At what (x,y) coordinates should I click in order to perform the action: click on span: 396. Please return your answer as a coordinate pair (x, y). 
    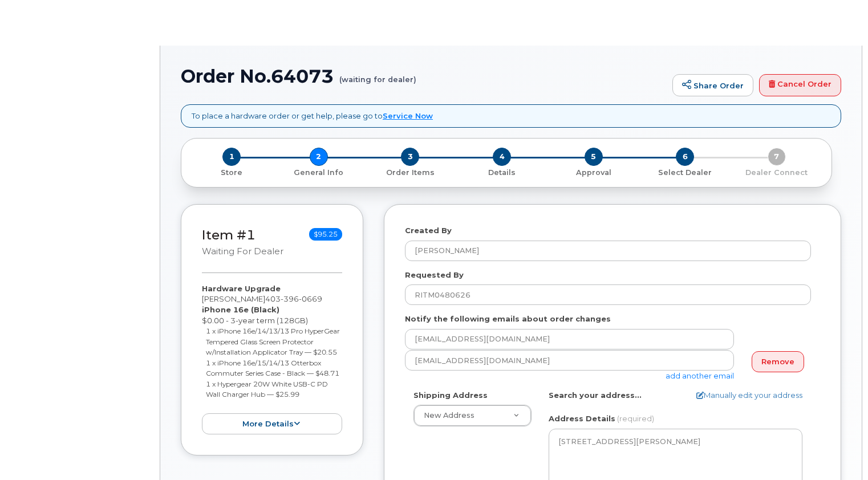
    Looking at the image, I should click on (290, 299).